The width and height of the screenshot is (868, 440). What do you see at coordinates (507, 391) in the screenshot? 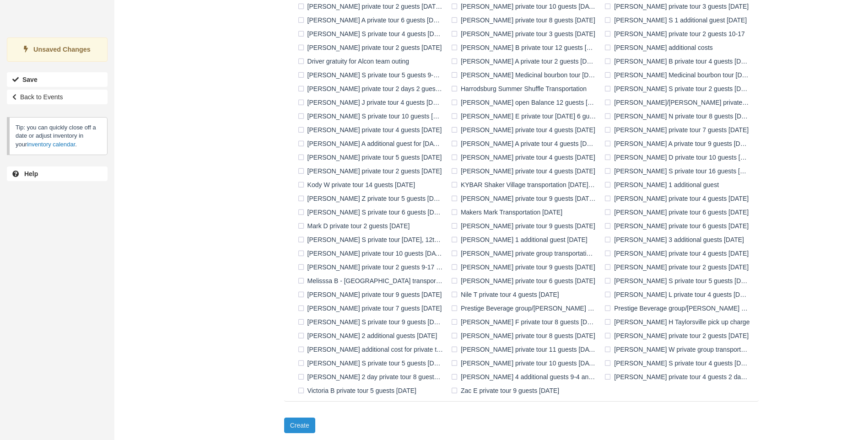
I see `span: Zac E private tour 9 guests 10-10-2025` at bounding box center [507, 391].